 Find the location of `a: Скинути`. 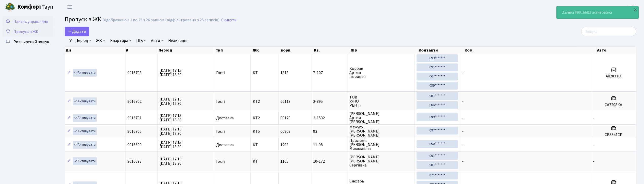

a: Скинути is located at coordinates (229, 20).